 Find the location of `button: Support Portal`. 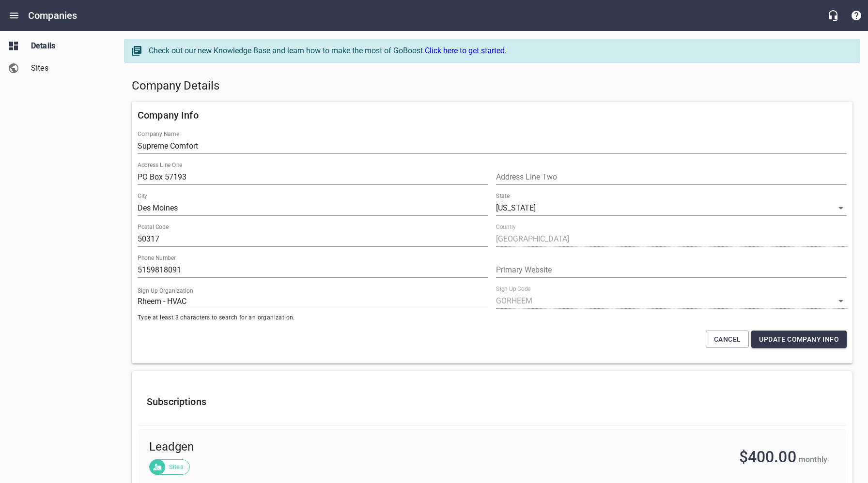

button: Support Portal is located at coordinates (856, 15).